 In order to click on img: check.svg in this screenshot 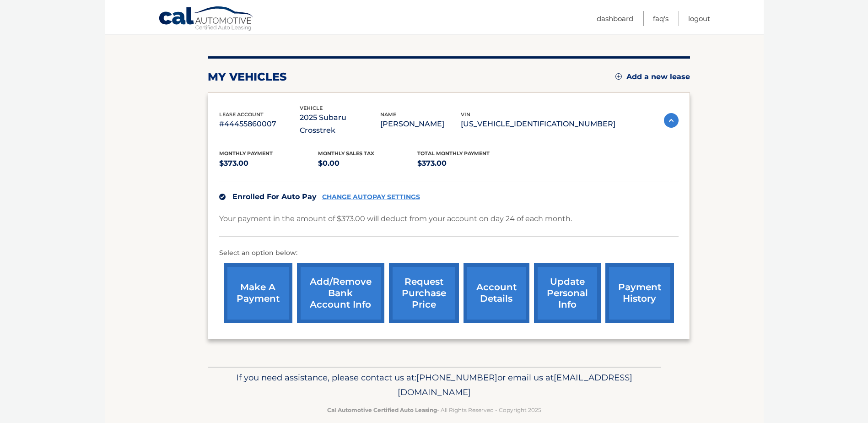, I will do `click(222, 197)`.